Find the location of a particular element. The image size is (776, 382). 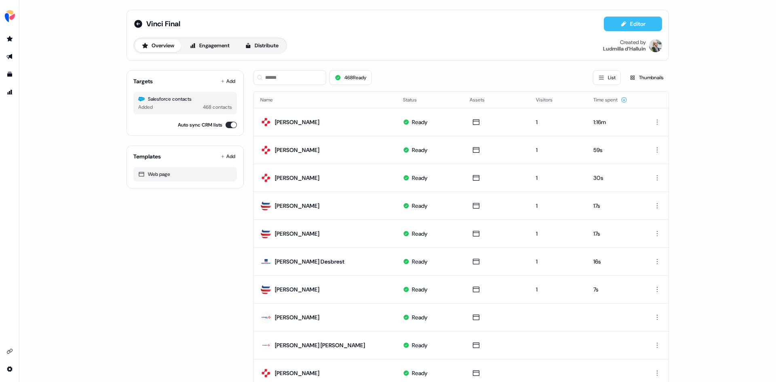

button: Overview is located at coordinates (158, 46).